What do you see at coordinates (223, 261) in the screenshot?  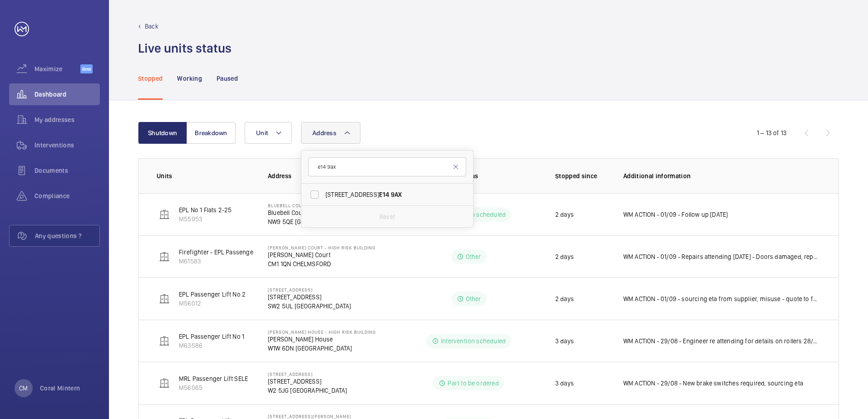 I see `p: M61583` at bounding box center [223, 261].